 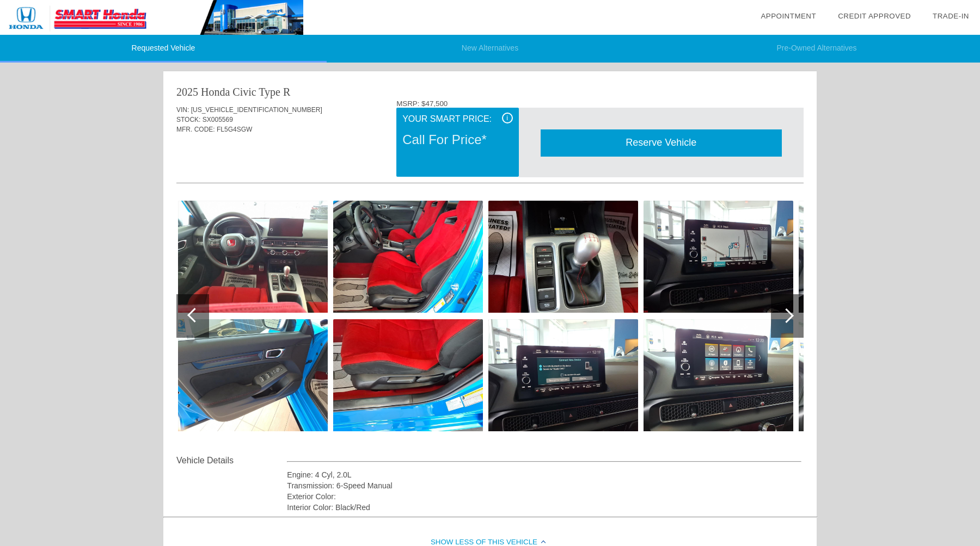 I want to click on div: Vehicle Details, so click(x=232, y=461).